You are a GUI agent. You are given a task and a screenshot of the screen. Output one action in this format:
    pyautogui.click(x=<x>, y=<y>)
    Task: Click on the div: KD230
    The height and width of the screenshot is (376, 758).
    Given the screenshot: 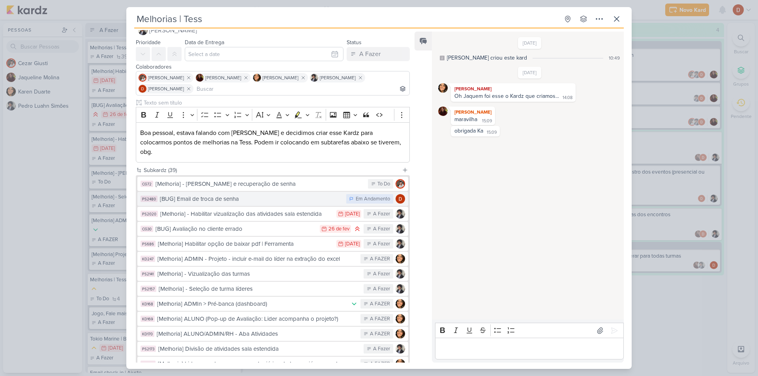 What is the action you would take?
    pyautogui.click(x=148, y=364)
    